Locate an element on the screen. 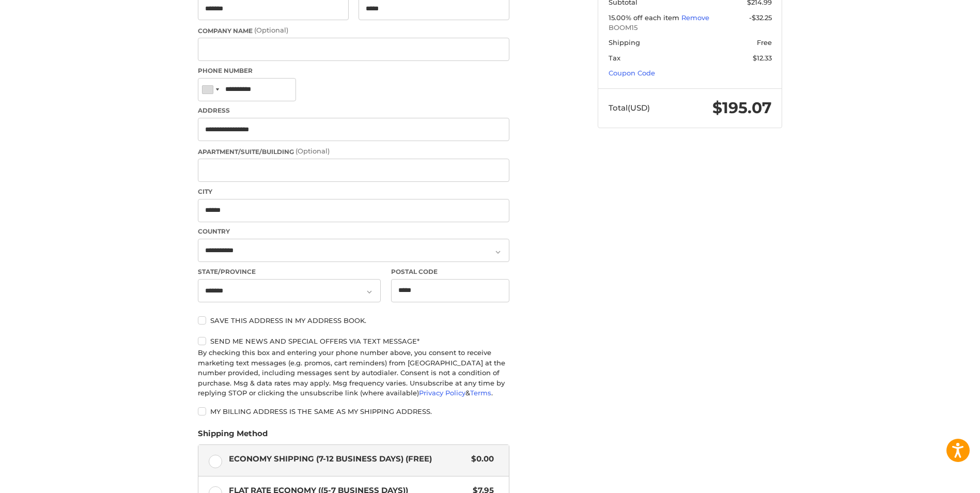 This screenshot has height=493, width=980. label: Country is located at coordinates (353, 231).